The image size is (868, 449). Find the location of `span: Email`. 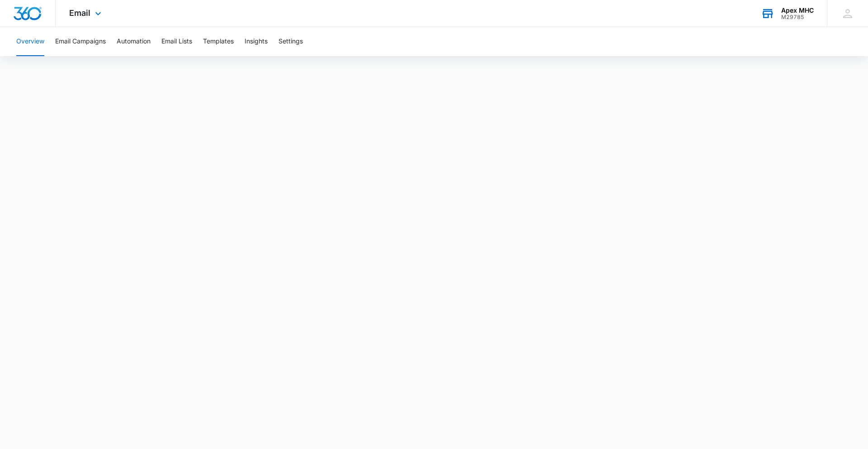

span: Email is located at coordinates (79, 13).